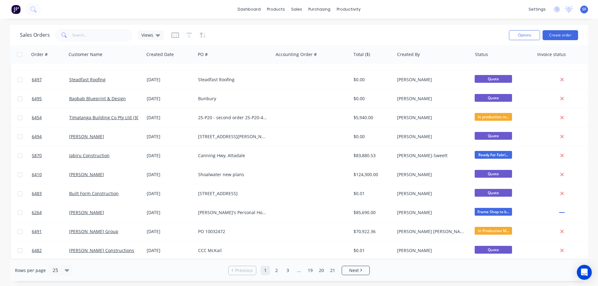 The width and height of the screenshot is (598, 286). What do you see at coordinates (372, 213) in the screenshot?
I see `div: $85,690.00` at bounding box center [372, 213].